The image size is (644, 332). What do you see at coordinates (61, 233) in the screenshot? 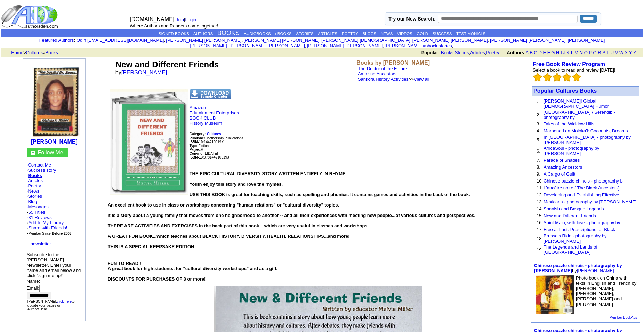
I see `b: Before 2003` at bounding box center [61, 233].